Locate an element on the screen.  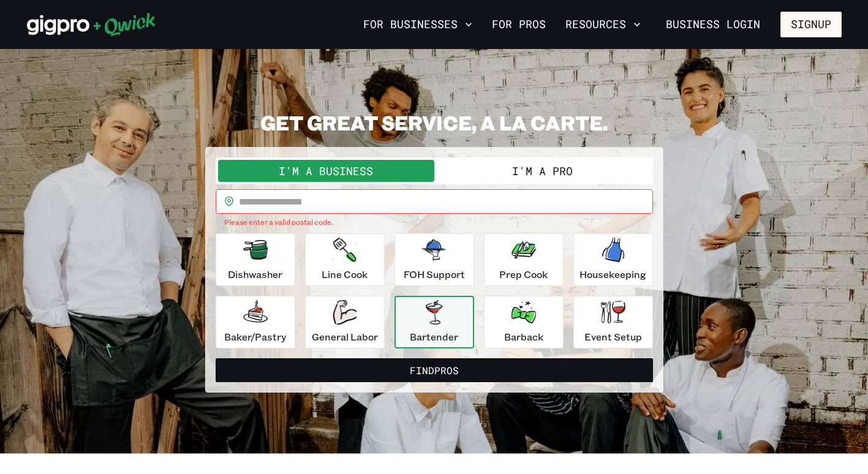
button: FindPros is located at coordinates (434, 371).